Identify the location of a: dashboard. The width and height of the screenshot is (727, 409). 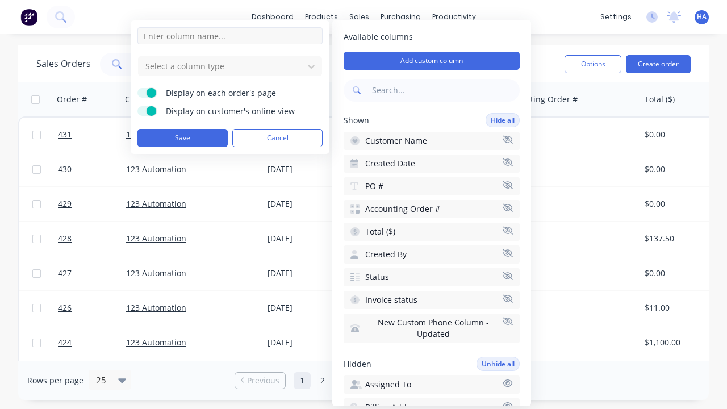
(272, 17).